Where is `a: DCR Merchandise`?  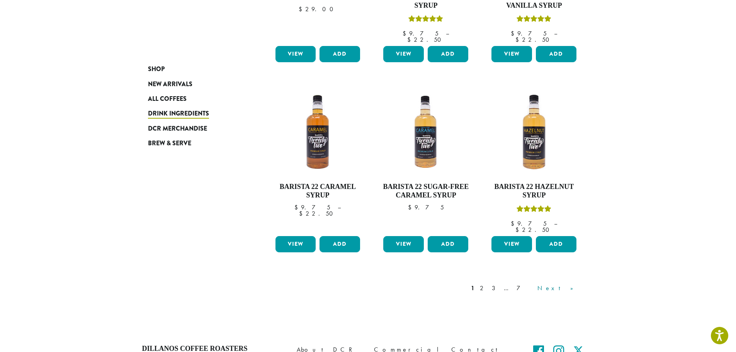
a: DCR Merchandise is located at coordinates (194, 129).